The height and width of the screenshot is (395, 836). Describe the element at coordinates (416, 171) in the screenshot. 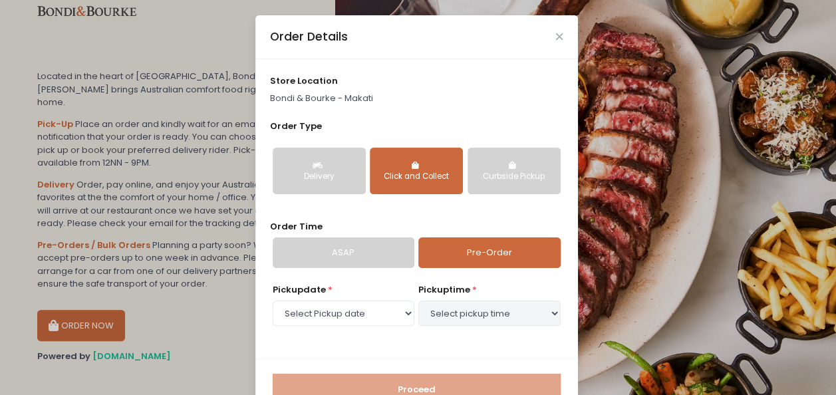

I see `button: Click and Collect` at that location.